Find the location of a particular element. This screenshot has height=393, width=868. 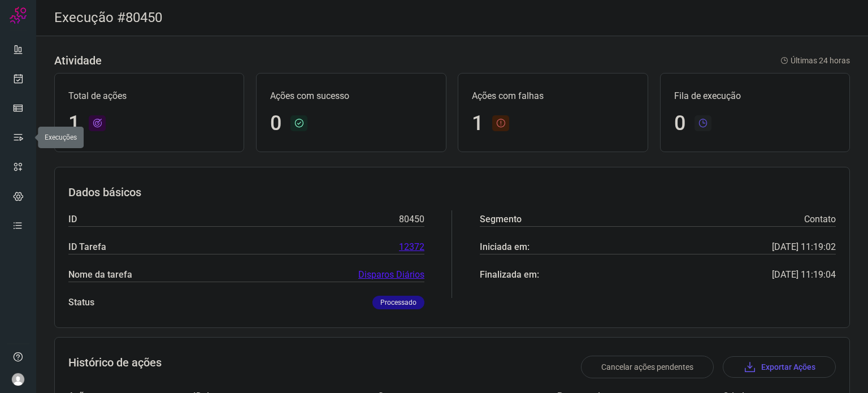

p: Ações com sucesso is located at coordinates (351, 96).